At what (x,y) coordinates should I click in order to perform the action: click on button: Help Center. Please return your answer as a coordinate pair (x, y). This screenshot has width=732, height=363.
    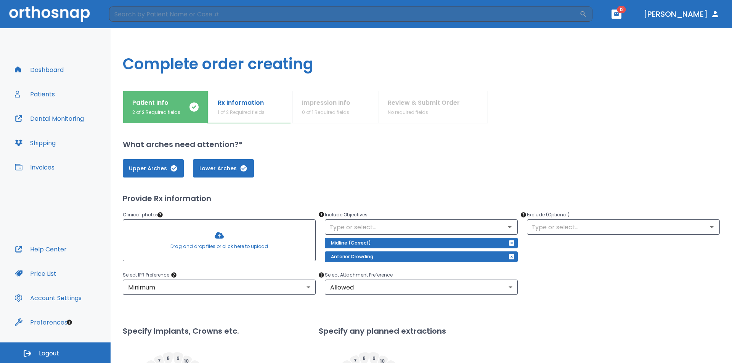
    Looking at the image, I should click on (41, 249).